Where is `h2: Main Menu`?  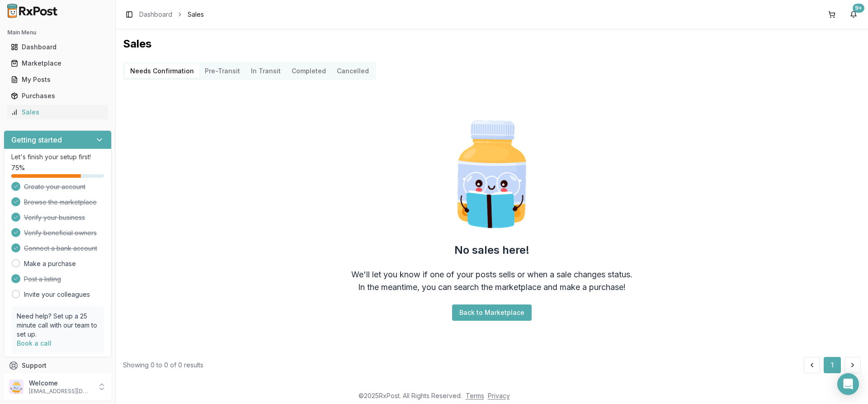
h2: Main Menu is located at coordinates (57, 33).